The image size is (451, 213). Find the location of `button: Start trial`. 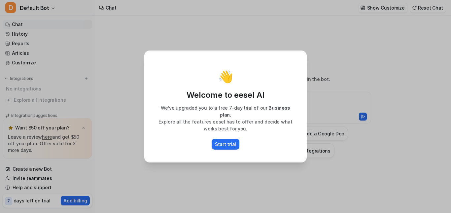

button: Start trial is located at coordinates (225, 144).